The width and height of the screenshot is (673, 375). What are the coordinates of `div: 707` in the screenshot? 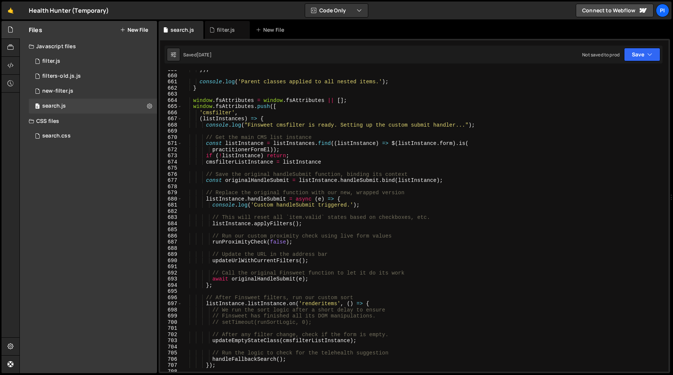 It's located at (171, 366).